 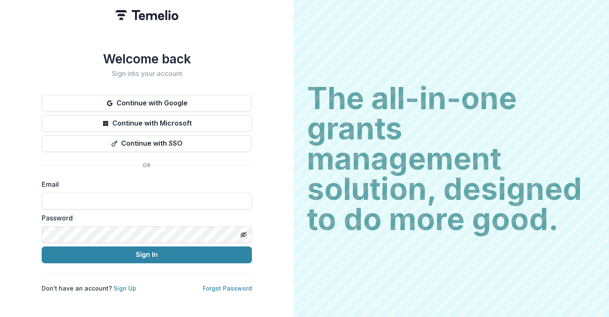 What do you see at coordinates (243, 235) in the screenshot?
I see `button: Toggle password visibility` at bounding box center [243, 235].